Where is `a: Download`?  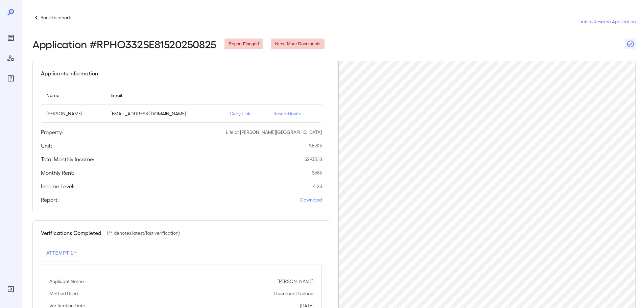
a: Download is located at coordinates (311, 200).